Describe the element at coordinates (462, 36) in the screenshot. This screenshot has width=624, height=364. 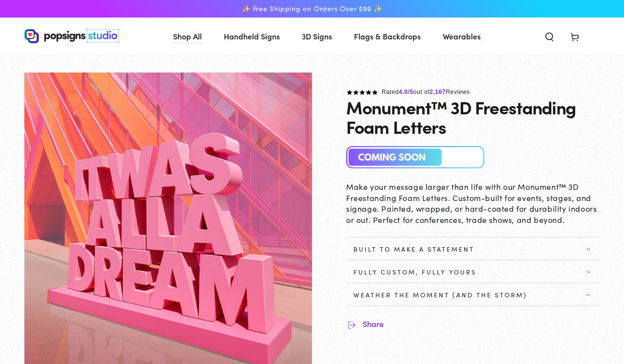
I see `a: Wearables` at that location.